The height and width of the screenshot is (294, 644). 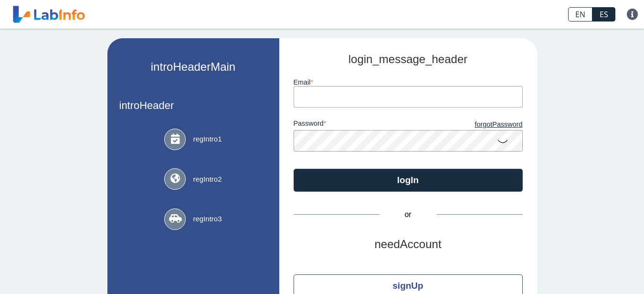 What do you see at coordinates (193, 67) in the screenshot?
I see `h2: introHeaderMain` at bounding box center [193, 67].